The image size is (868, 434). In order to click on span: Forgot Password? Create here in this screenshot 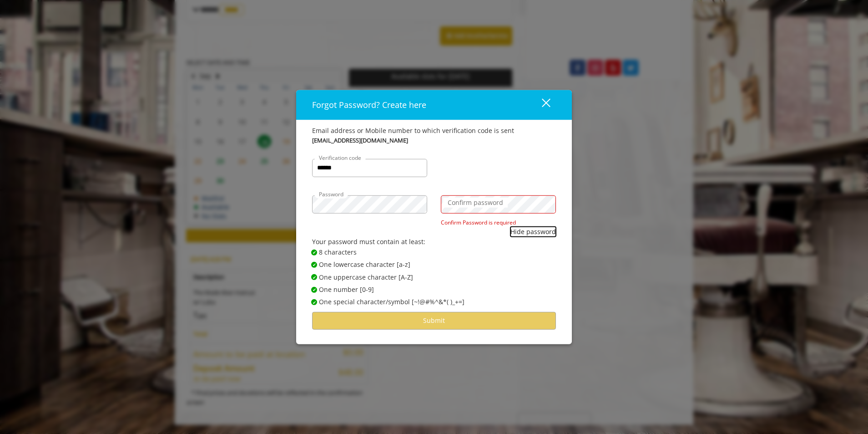, I will do `click(369, 105)`.